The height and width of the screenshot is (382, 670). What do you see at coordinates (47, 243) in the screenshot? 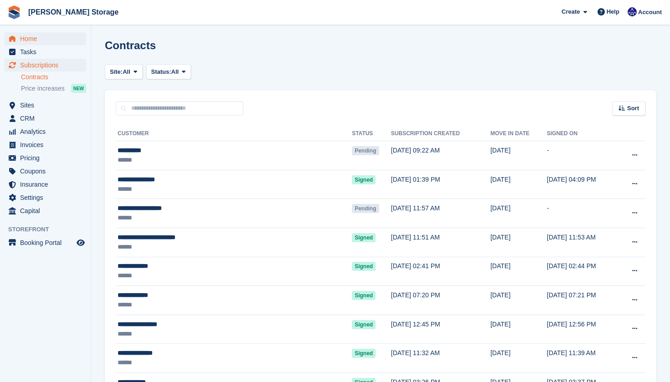
I see `span: Booking Portal` at bounding box center [47, 243].